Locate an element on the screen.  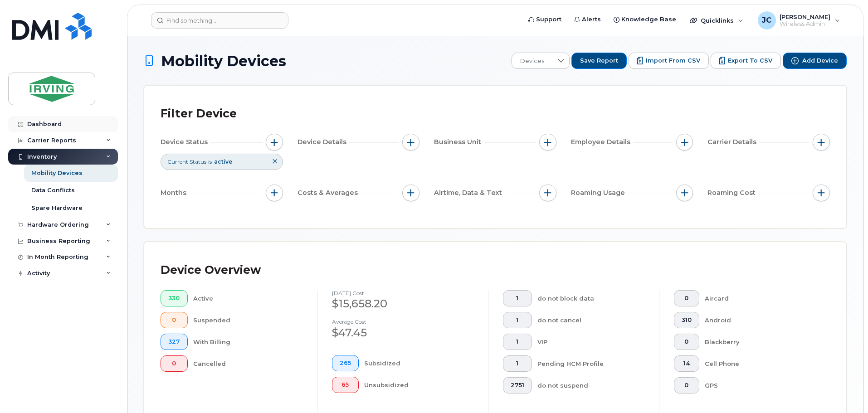
span: Roaming Usage is located at coordinates (599, 192).